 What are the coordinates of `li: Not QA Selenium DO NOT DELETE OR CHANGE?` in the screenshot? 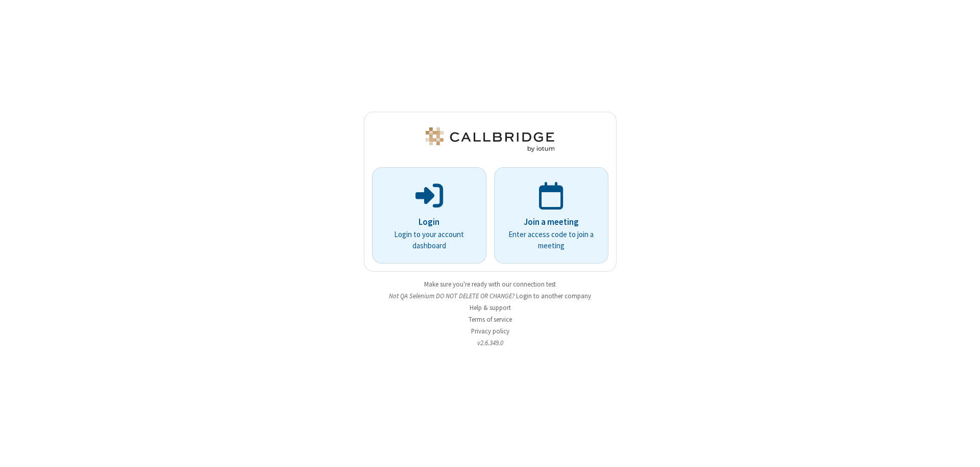 It's located at (490, 296).